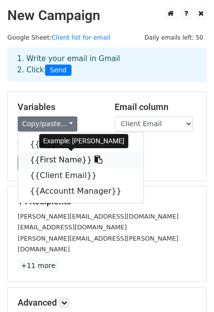 Image resolution: width=214 pixels, height=312 pixels. I want to click on a: Daily emails left: 50, so click(174, 37).